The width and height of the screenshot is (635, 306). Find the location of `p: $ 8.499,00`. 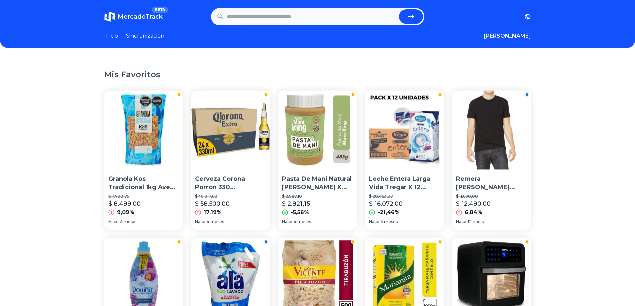

p: $ 8.499,00 is located at coordinates (124, 204).